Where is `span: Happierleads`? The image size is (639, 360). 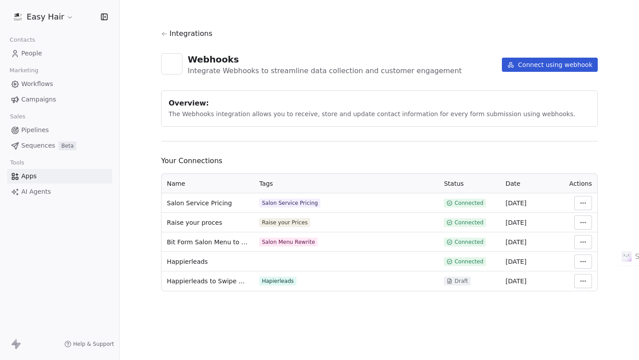
span: Happierleads is located at coordinates (187, 262).